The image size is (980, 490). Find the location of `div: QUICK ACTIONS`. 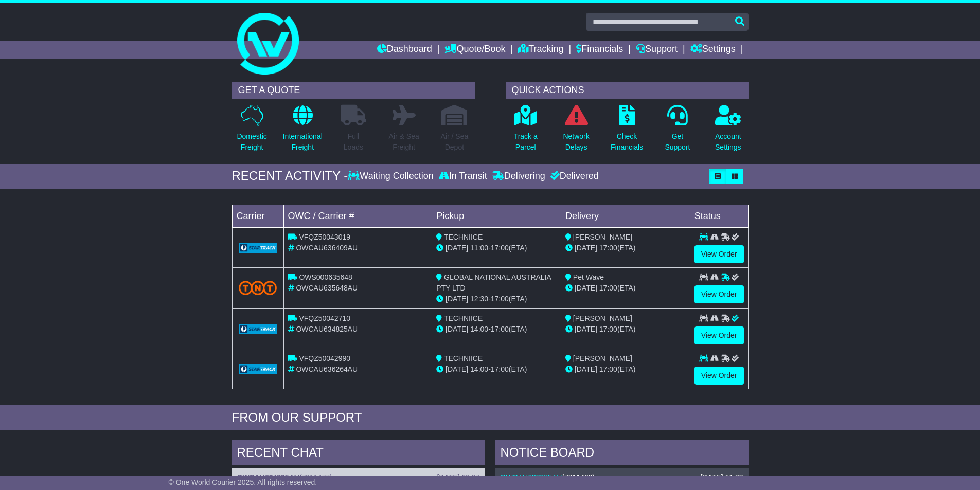

div: QUICK ACTIONS is located at coordinates (627, 90).